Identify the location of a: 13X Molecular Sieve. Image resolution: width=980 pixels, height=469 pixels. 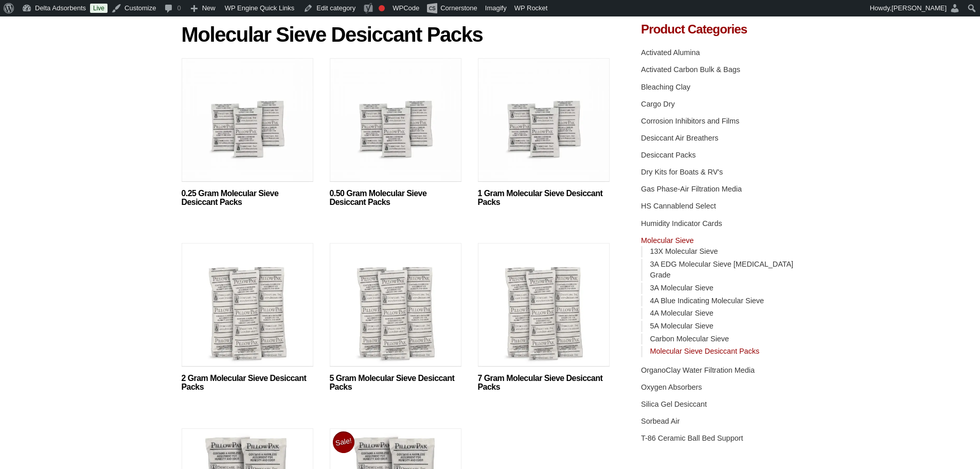
(683, 251).